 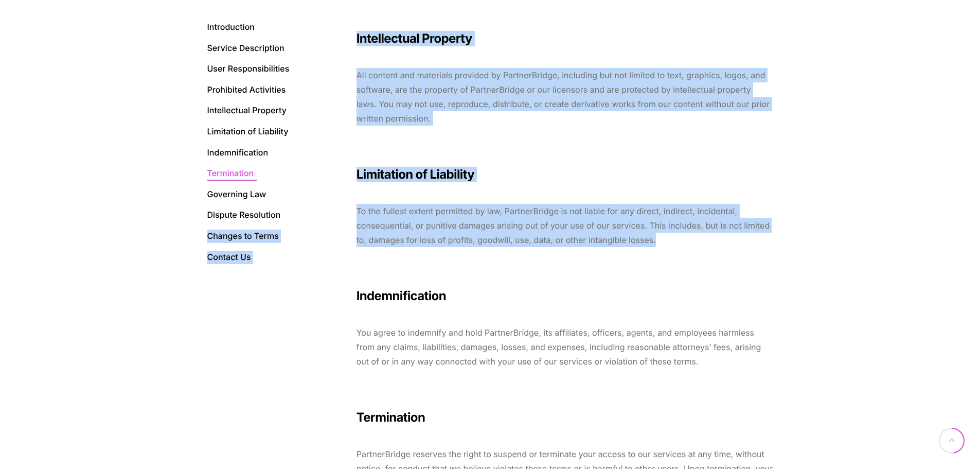 What do you see at coordinates (563, 97) in the screenshot?
I see `span: All content and materials provided by PartnerBridge, including but not limited to text, graphics,...` at bounding box center [563, 97].